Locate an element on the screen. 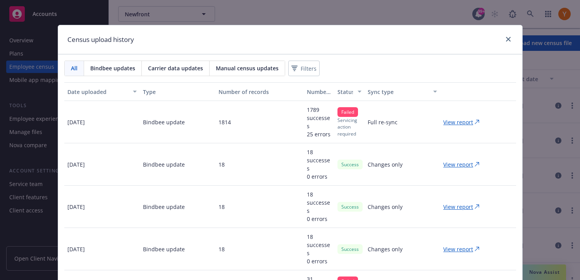  span: All is located at coordinates (74, 68).